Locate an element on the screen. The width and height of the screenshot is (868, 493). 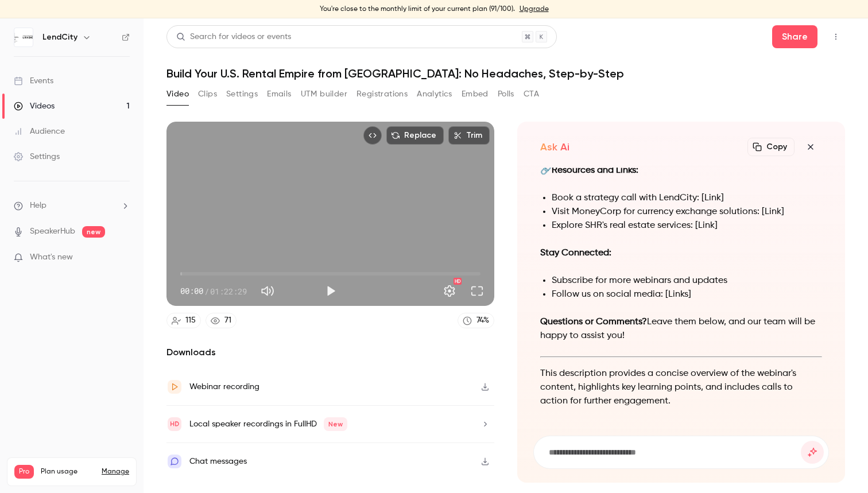
button: Analytics is located at coordinates (434, 94).